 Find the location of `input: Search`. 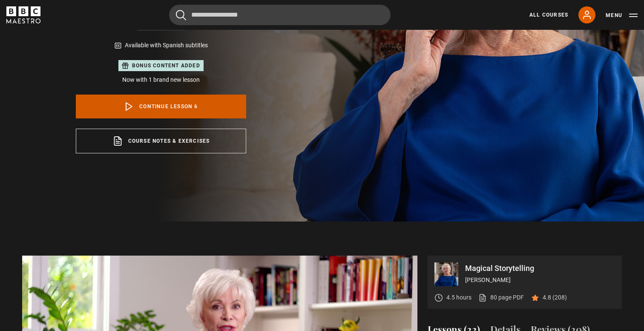

input: Search is located at coordinates (280, 15).